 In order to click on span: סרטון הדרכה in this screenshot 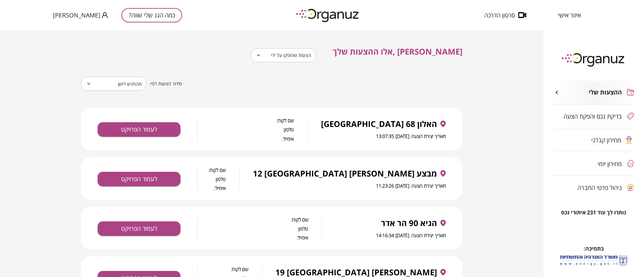, I will do `click(500, 15)`.